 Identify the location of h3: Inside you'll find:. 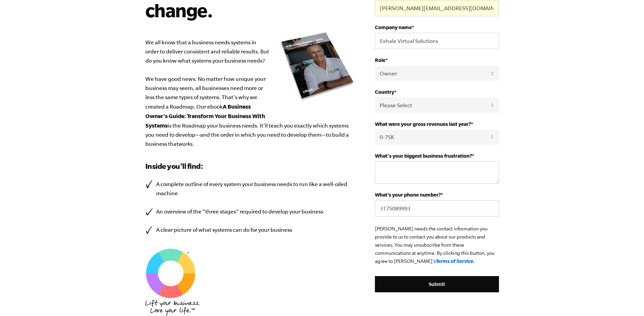
(250, 166).